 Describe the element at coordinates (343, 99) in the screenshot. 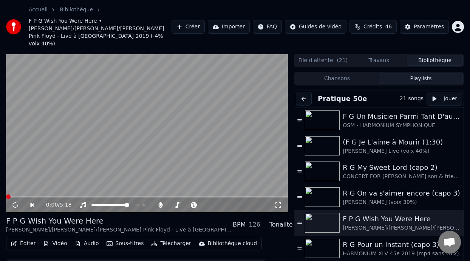

I see `button: Pratique 50e` at that location.